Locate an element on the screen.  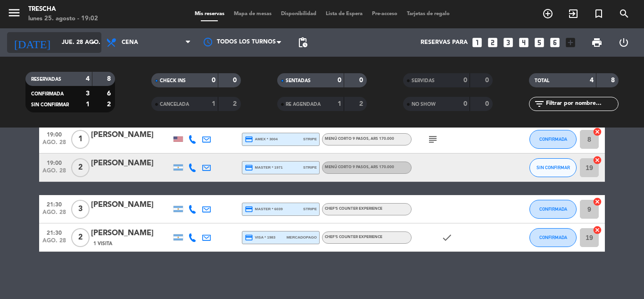
div: Trescha is located at coordinates (63, 9).